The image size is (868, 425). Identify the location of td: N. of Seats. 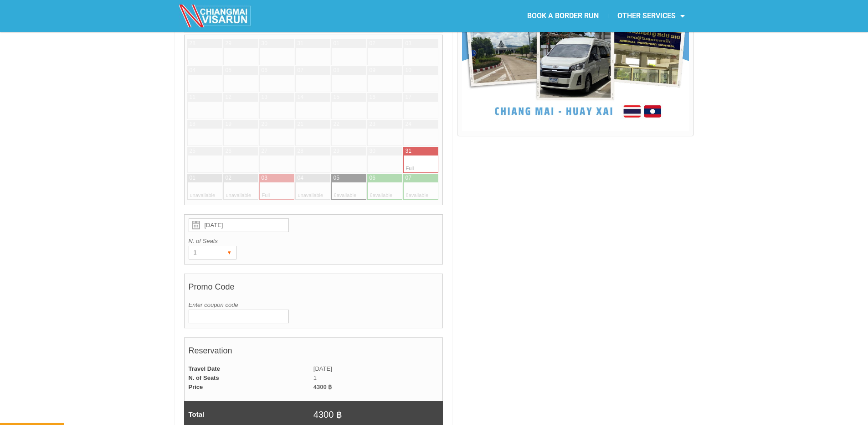
(249, 378).